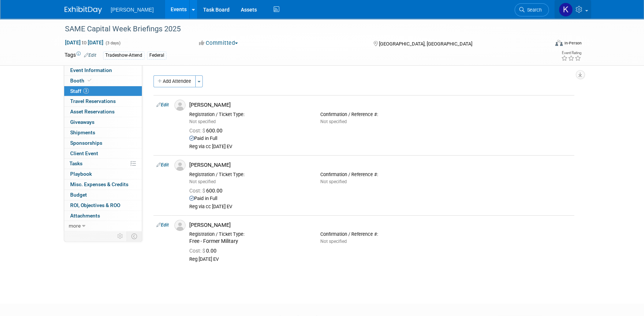 The height and width of the screenshot is (316, 644). Describe the element at coordinates (86, 143) in the screenshot. I see `span: Sponsorships` at that location.